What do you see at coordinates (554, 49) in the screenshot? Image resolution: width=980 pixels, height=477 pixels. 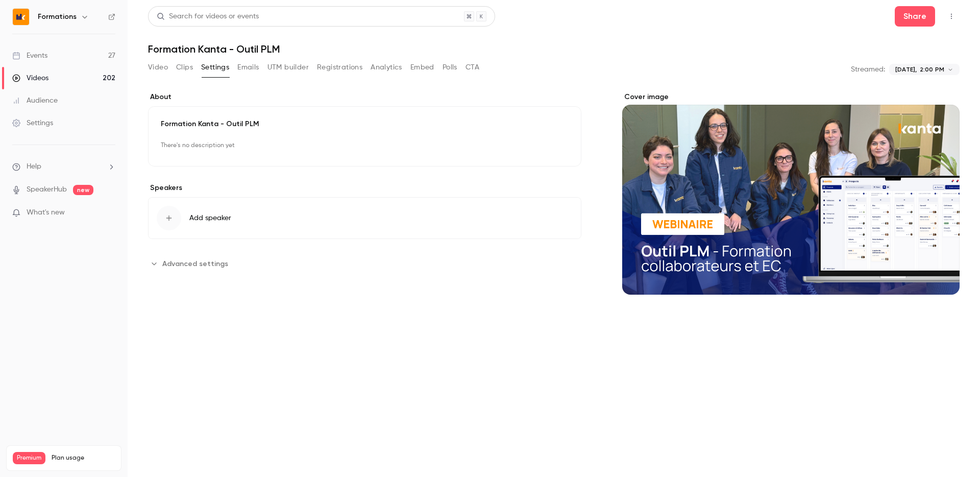 I see `h1: Formation Kanta - Outil PLM` at bounding box center [554, 49].